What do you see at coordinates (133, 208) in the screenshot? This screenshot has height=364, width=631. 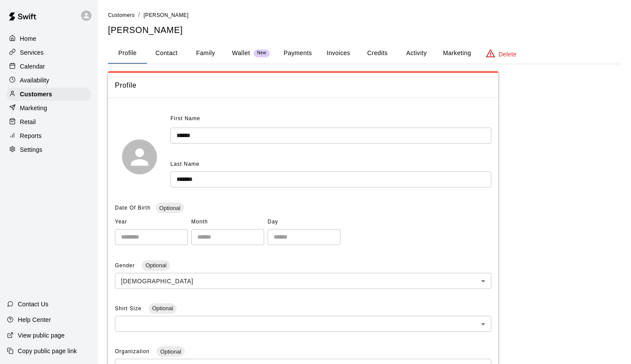 I see `span: Date Of Birth` at bounding box center [133, 208].